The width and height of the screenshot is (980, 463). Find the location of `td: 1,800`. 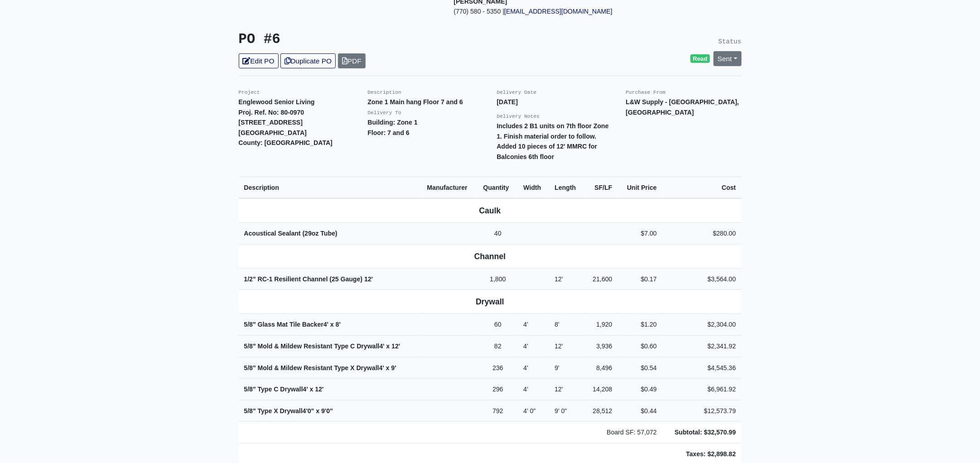

td: 1,800 is located at coordinates (498, 279).